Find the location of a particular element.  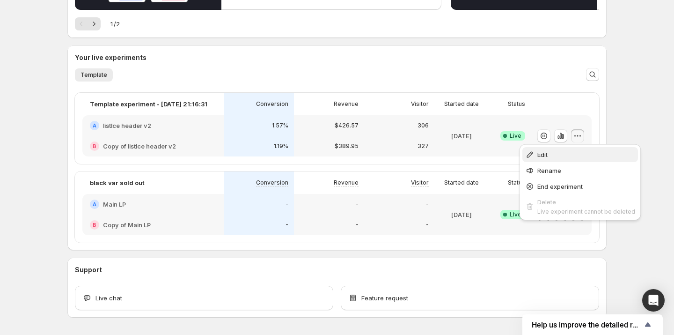

button: End experiment is located at coordinates (580, 186).